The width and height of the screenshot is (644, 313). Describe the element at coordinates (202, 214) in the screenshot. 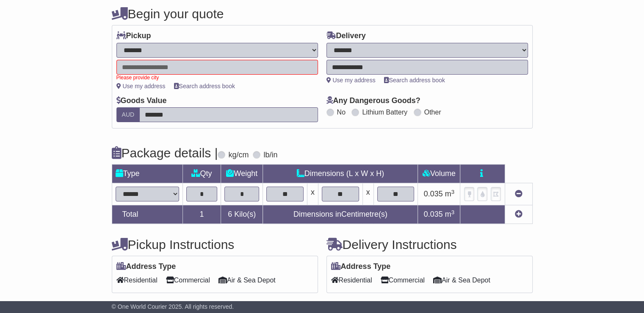

I see `td: 1` at that location.